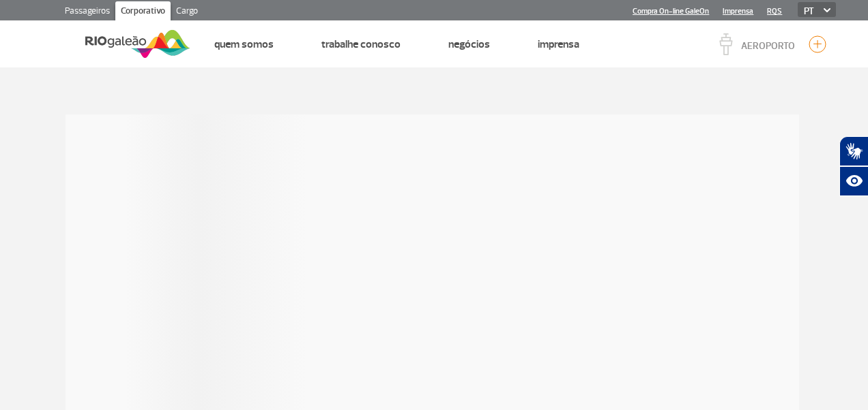  Describe the element at coordinates (670, 10) in the screenshot. I see `a: Compra On-line GaleOn` at that location.